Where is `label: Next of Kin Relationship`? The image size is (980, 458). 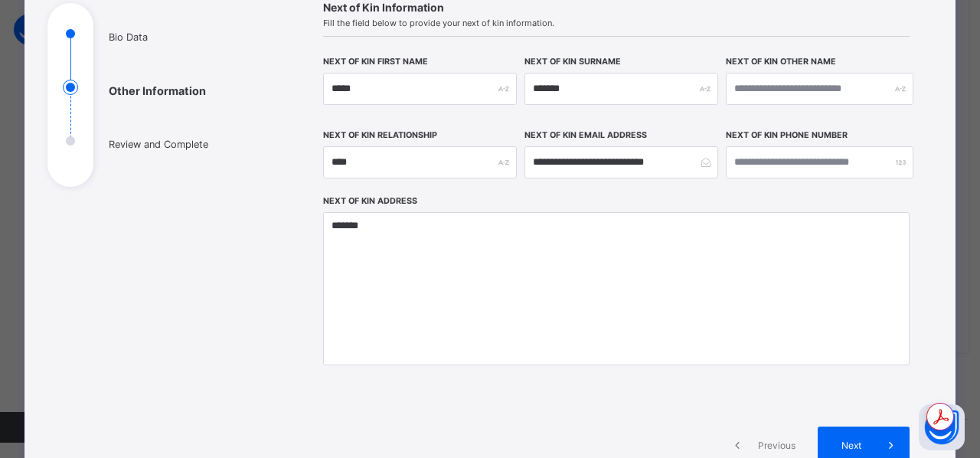 label: Next of Kin Relationship is located at coordinates (380, 135).